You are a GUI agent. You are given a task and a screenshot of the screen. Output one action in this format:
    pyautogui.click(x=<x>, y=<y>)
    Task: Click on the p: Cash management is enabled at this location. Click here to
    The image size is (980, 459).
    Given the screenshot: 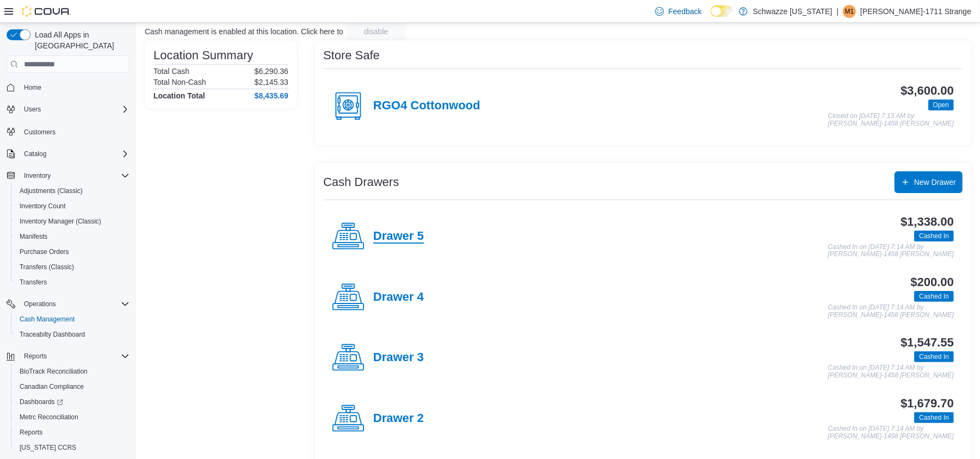 What is the action you would take?
    pyautogui.click(x=243, y=32)
    